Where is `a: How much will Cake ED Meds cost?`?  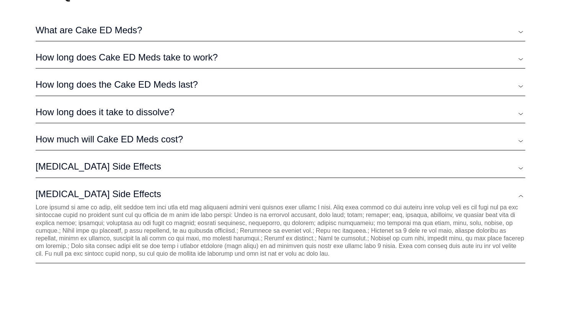 a: How much will Cake ED Meds cost? is located at coordinates (281, 139).